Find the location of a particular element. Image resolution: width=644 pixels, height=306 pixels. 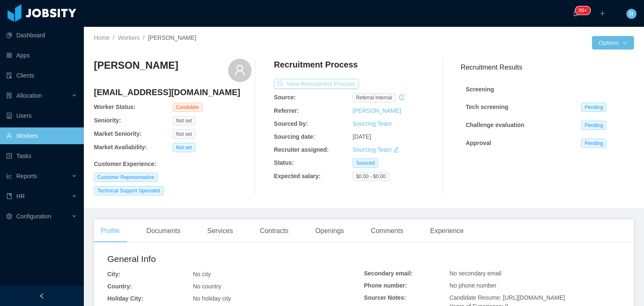

h2: General Info is located at coordinates (236, 259).